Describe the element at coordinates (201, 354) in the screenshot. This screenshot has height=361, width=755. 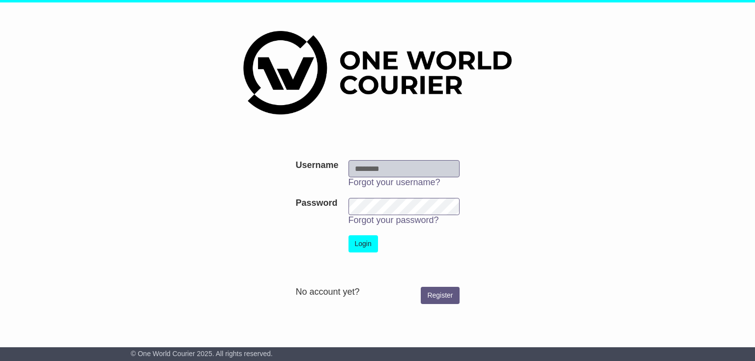
I see `span: © One World Courier 2025. All rights reserved.` at that location.